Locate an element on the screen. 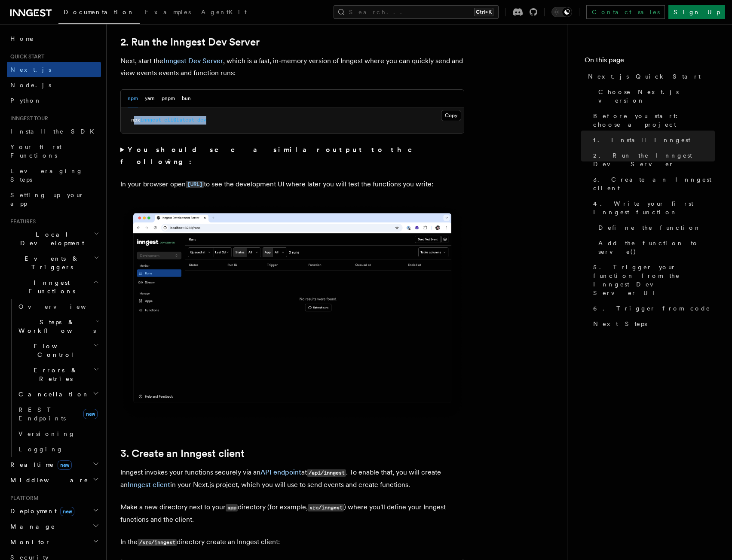  a: Node.js is located at coordinates (53, 85).